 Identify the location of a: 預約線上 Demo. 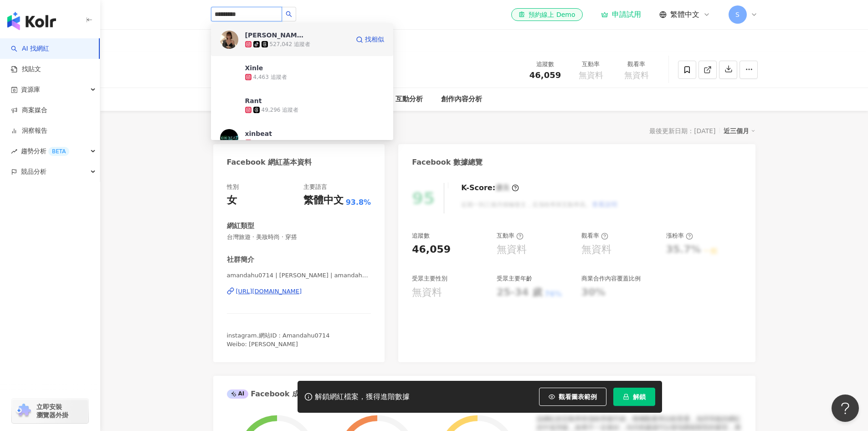
(546, 15).